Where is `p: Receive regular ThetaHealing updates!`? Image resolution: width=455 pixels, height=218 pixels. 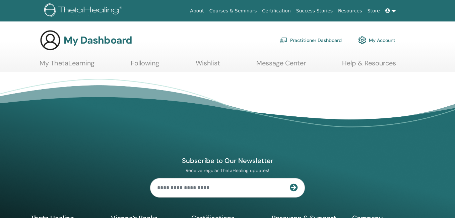 p: Receive regular ThetaHealing updates! is located at coordinates (228, 170).